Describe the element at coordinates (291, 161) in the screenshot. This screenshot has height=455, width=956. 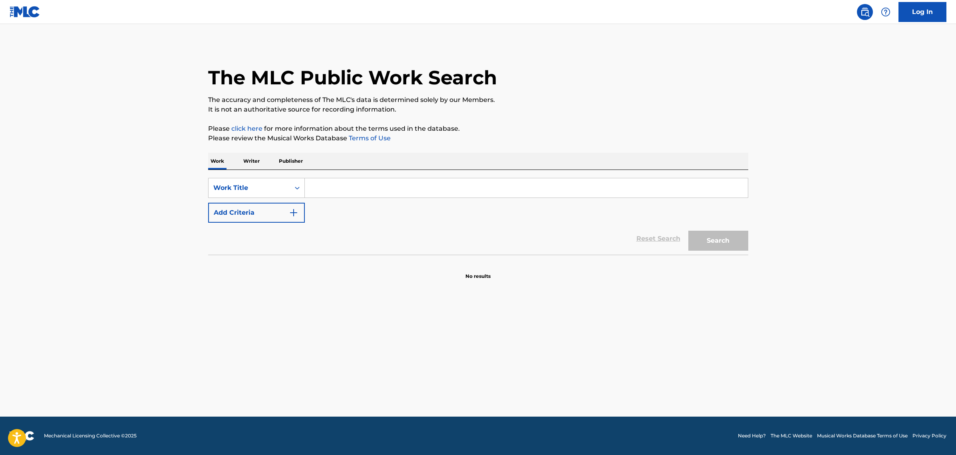
I see `p: Publisher` at that location.